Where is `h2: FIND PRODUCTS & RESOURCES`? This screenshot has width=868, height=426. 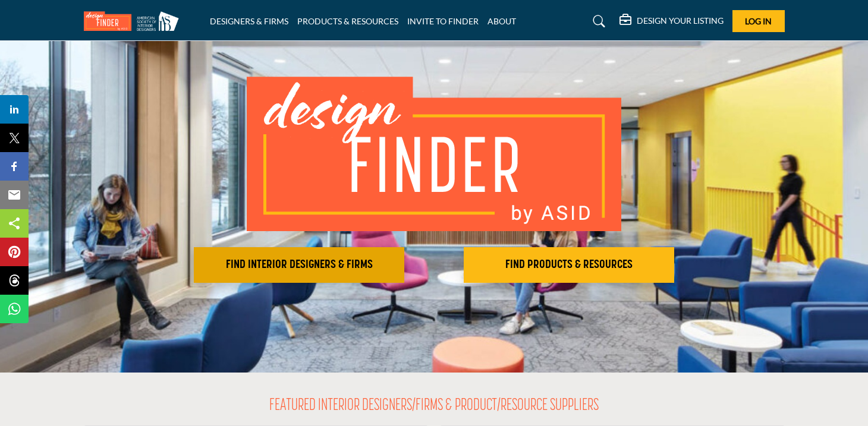 h2: FIND PRODUCTS & RESOURCES is located at coordinates (569, 264).